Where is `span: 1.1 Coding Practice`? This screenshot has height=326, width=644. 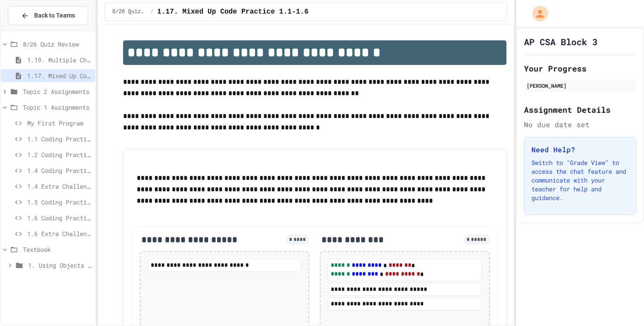
span: 1.1 Coding Practice is located at coordinates (59, 138).